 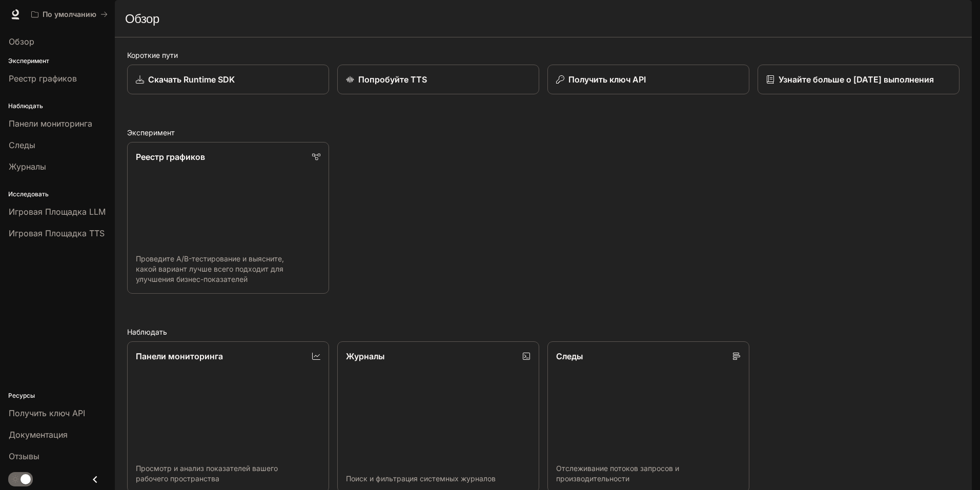 What do you see at coordinates (421, 478) in the screenshot?
I see `ya-tr-span: Поиск и фильтрация системных журналов` at bounding box center [421, 478].